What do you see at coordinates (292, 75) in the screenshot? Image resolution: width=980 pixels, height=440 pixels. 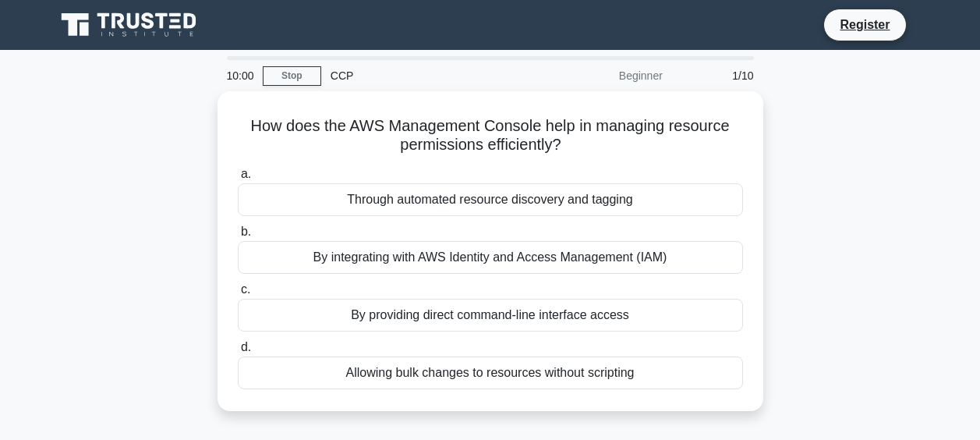 I see `a: Stop` at bounding box center [292, 75].